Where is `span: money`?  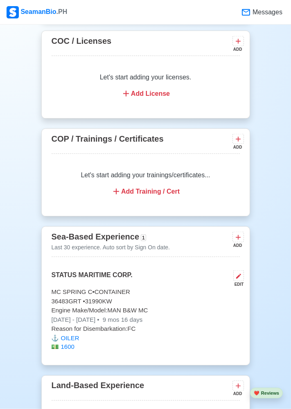 span: money is located at coordinates (55, 347).